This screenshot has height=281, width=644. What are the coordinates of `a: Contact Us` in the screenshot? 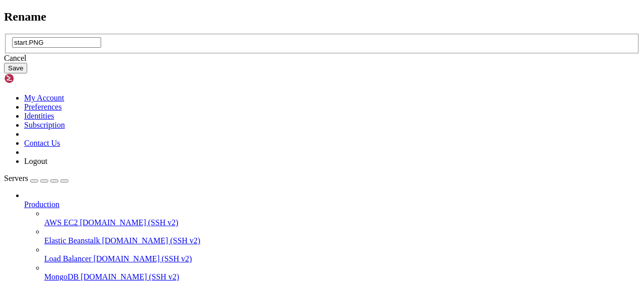 It's located at (42, 143).